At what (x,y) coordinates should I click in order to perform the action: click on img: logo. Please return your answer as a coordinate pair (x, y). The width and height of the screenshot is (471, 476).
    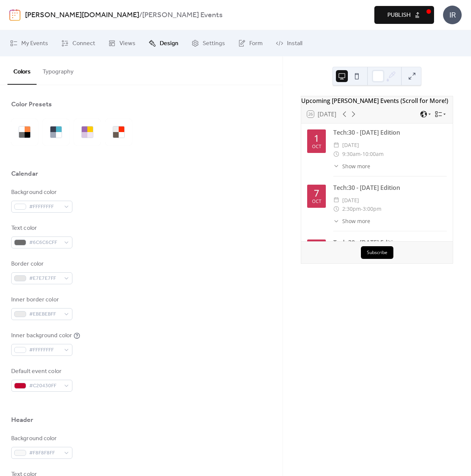
    Looking at the image, I should click on (15, 15).